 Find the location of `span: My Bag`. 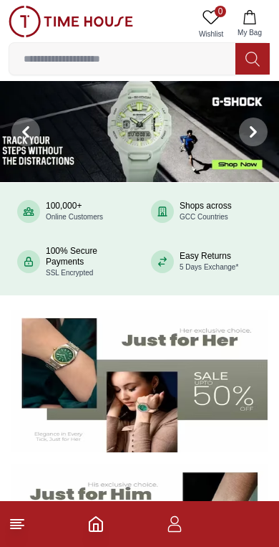

span: My Bag is located at coordinates (250, 32).